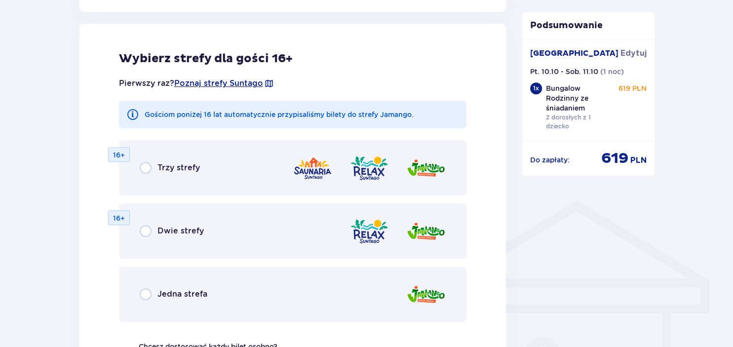  What do you see at coordinates (219, 83) in the screenshot?
I see `a: Poznaj strefy Suntago` at bounding box center [219, 83].